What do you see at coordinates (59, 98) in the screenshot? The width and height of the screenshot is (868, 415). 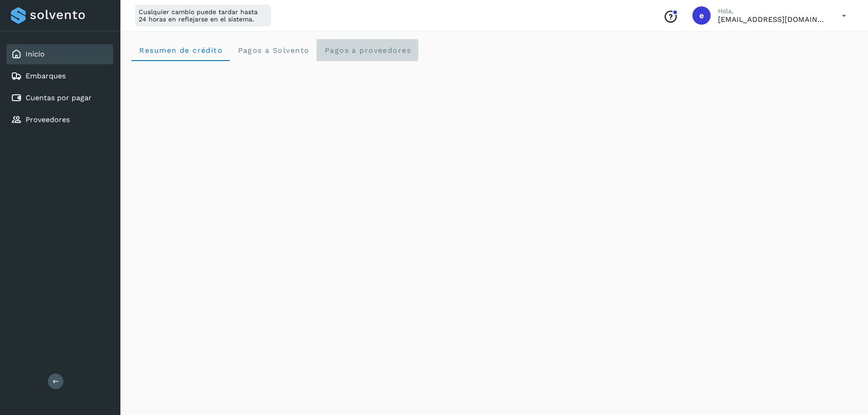 I see `a: Cuentas por pagar` at bounding box center [59, 98].